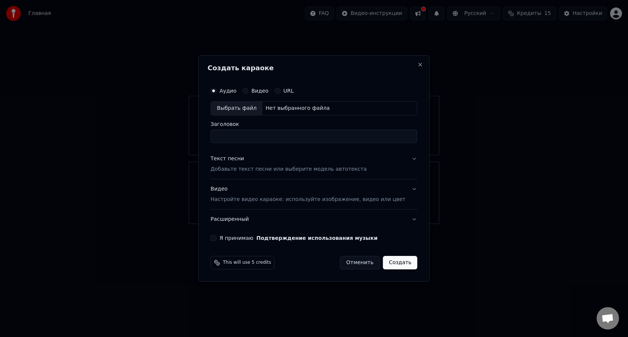  What do you see at coordinates (260, 91) in the screenshot?
I see `label: Видео` at bounding box center [260, 91].